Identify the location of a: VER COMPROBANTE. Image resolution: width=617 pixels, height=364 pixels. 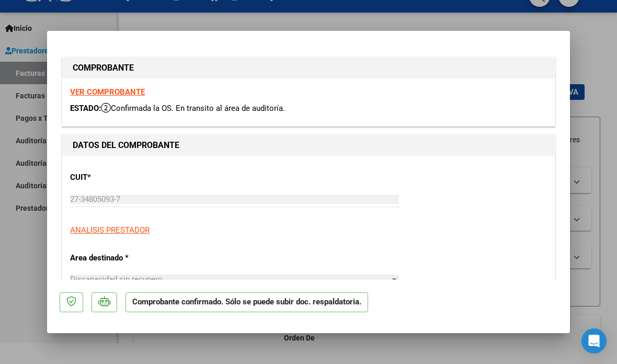
(107, 92).